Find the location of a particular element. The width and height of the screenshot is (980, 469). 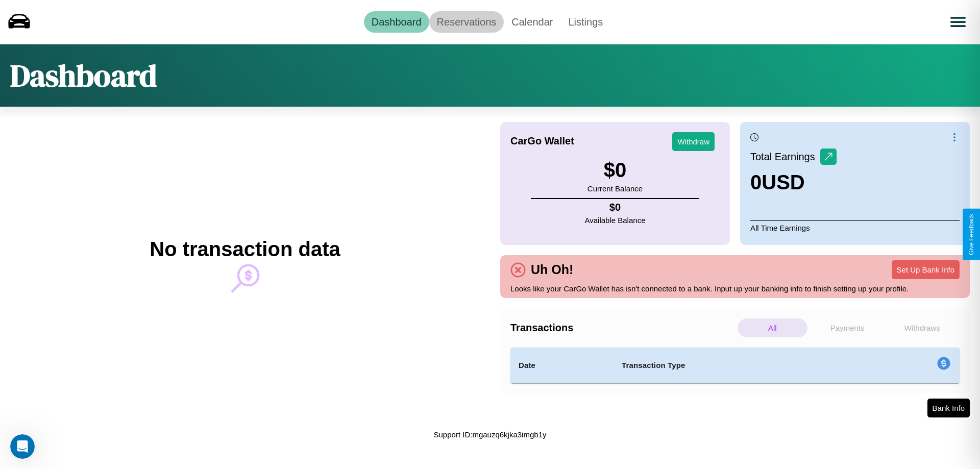

a: Listings is located at coordinates (585, 22).